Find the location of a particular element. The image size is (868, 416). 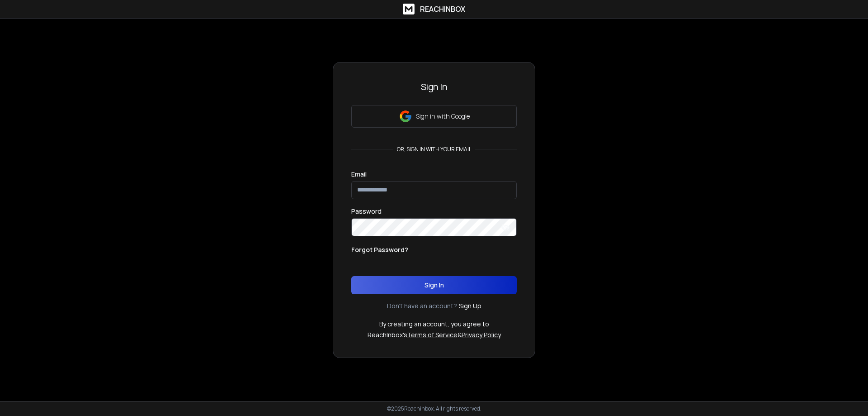

a: Sign Up is located at coordinates (471, 306).